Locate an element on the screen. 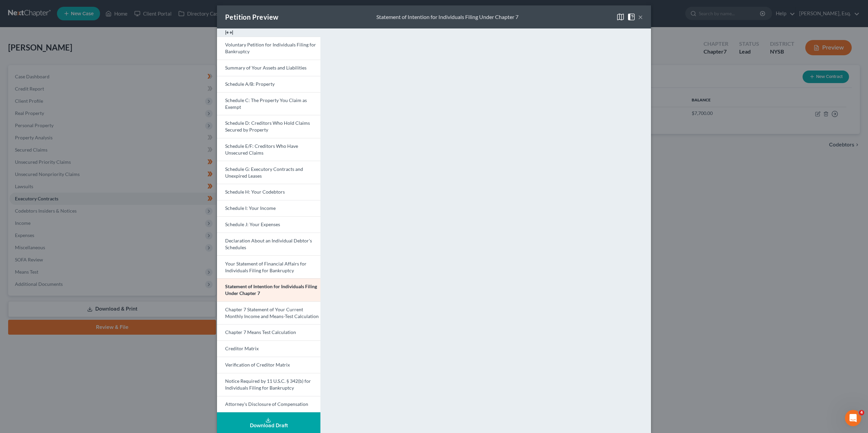 This screenshot has height=433, width=868. a: Your Statement of Financial Affairs for Individuals Filing for Bankruptcy is located at coordinates (269, 267).